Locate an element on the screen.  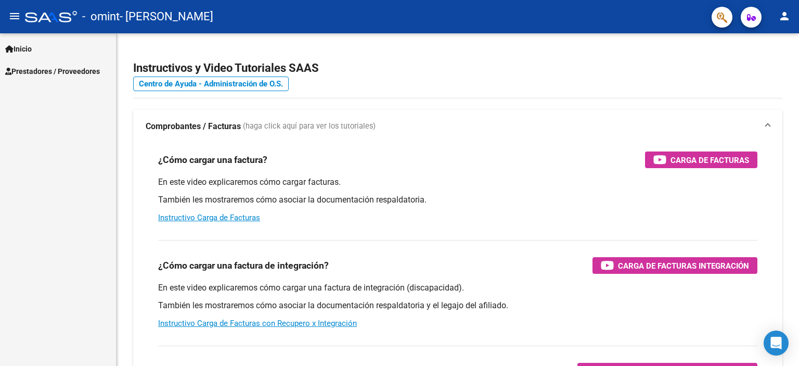
mat-icon: menu is located at coordinates (15, 16).